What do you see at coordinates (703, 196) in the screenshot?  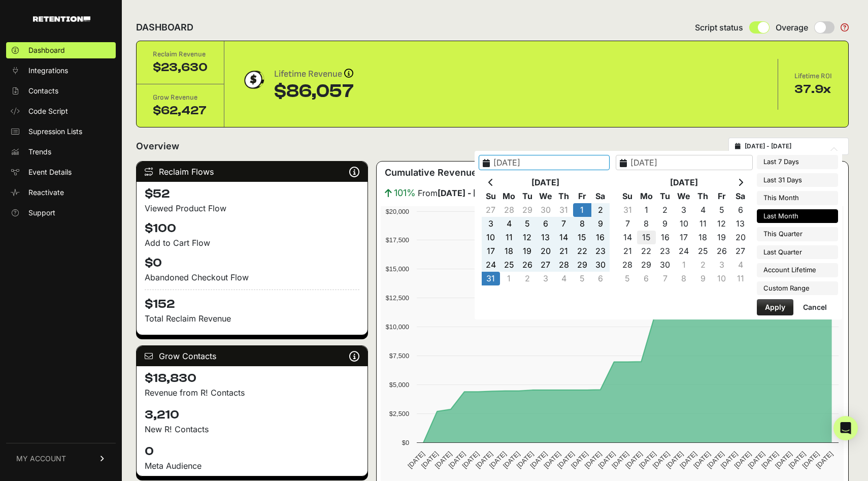 I see `th: Th` at bounding box center [703, 196].